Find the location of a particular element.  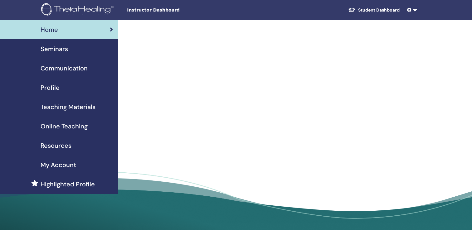

img: graduation-cap-white.svg is located at coordinates (352, 10).